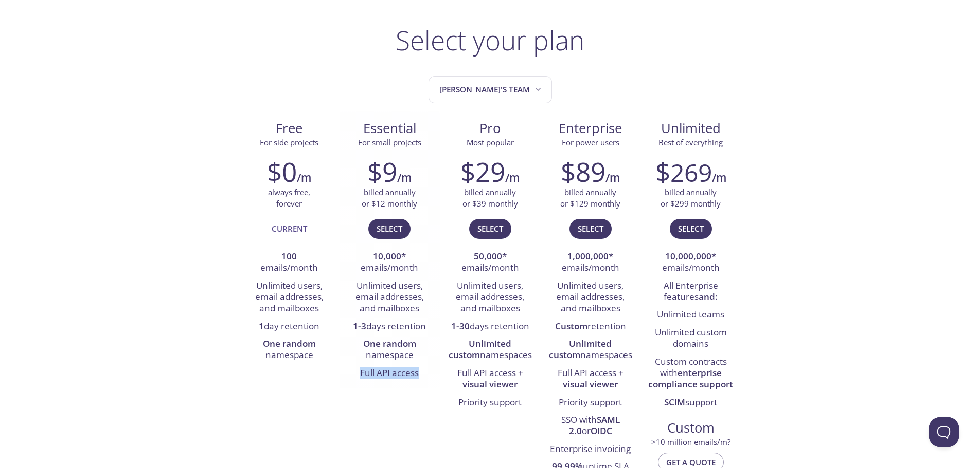 This screenshot has height=468, width=980. What do you see at coordinates (690, 428) in the screenshot?
I see `span: Custom` at bounding box center [690, 428].